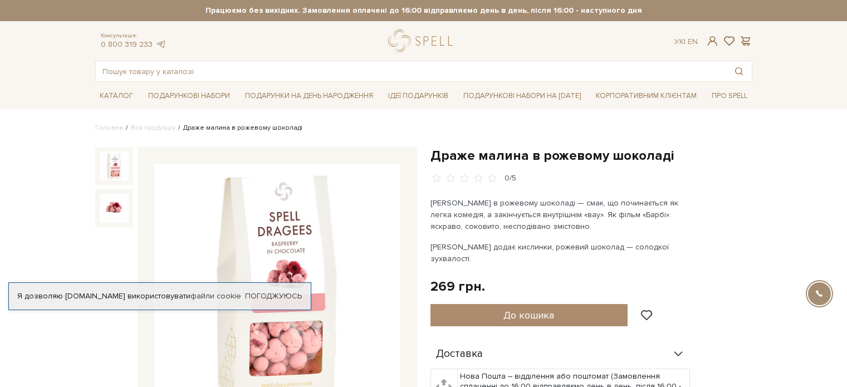 Image resolution: width=847 pixels, height=387 pixels. What do you see at coordinates (459, 354) in the screenshot?
I see `span: Доставка` at bounding box center [459, 354].